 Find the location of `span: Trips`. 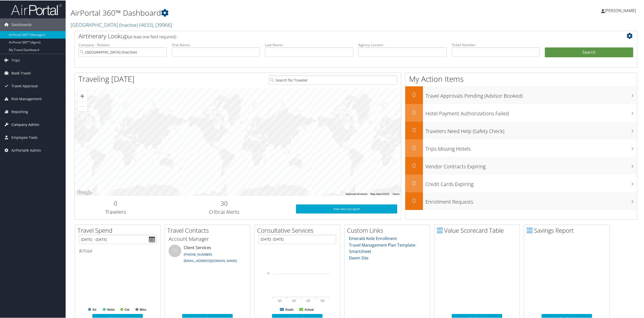

span: Trips is located at coordinates (15, 60).